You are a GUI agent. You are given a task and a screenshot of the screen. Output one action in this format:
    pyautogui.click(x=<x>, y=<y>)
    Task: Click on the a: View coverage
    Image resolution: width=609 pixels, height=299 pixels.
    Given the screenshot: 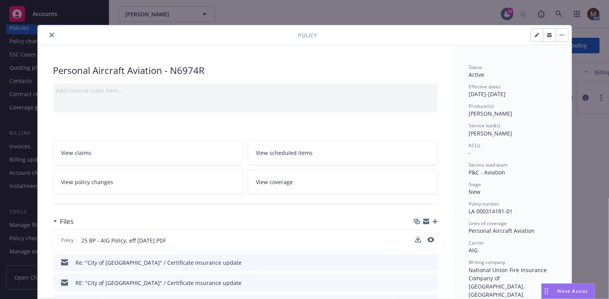 What is the action you would take?
    pyautogui.click(x=343, y=182)
    